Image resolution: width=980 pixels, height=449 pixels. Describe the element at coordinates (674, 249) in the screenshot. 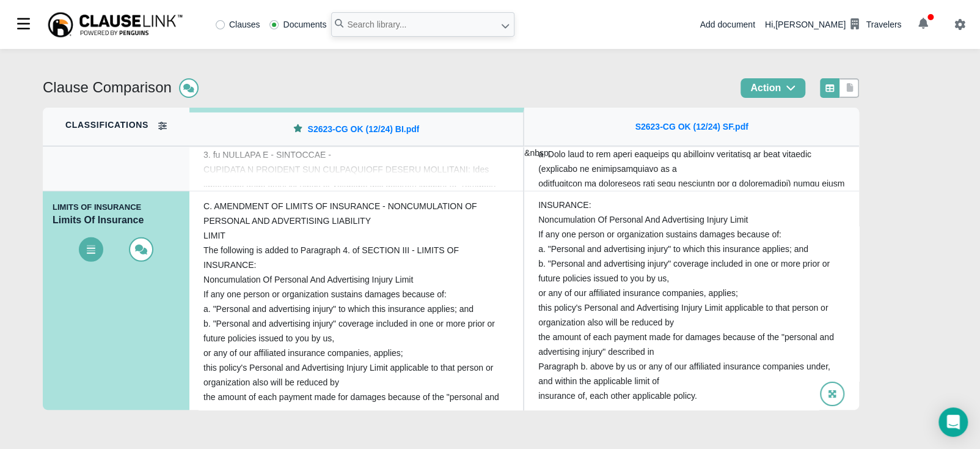

I see `span: a. "Personal and advertising injury" to which this insurance applies; and` at that location.